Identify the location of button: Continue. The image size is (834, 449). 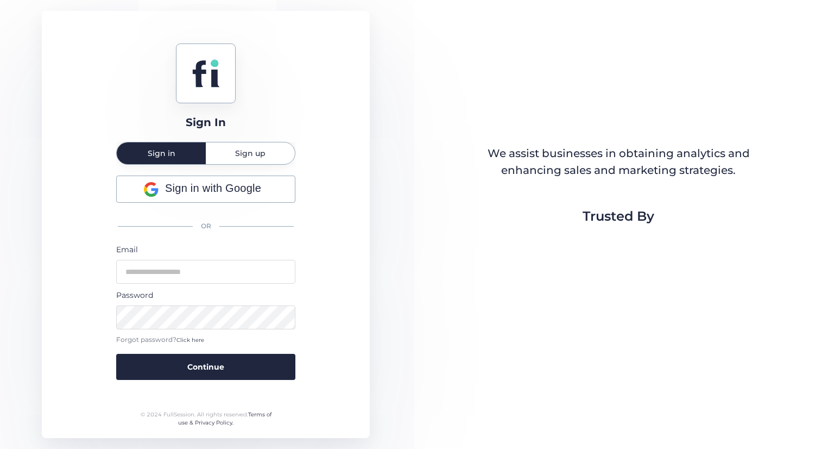
(206, 367).